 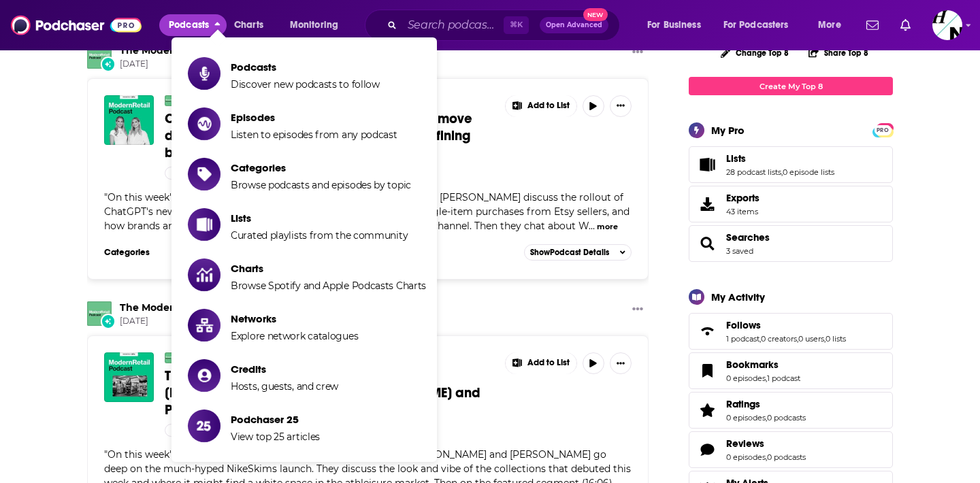 I want to click on div: Search podcasts, credits, & more..., so click(x=505, y=25).